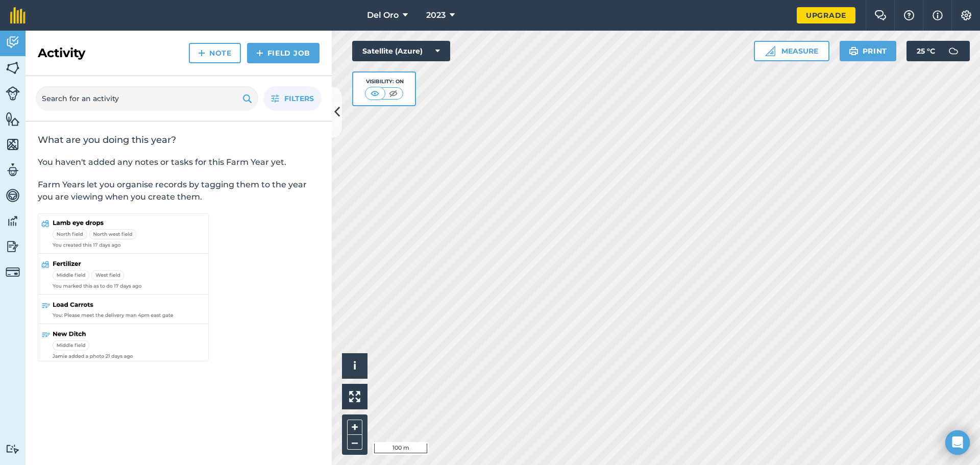 This screenshot has width=980, height=465. I want to click on button: Filters, so click(292, 99).